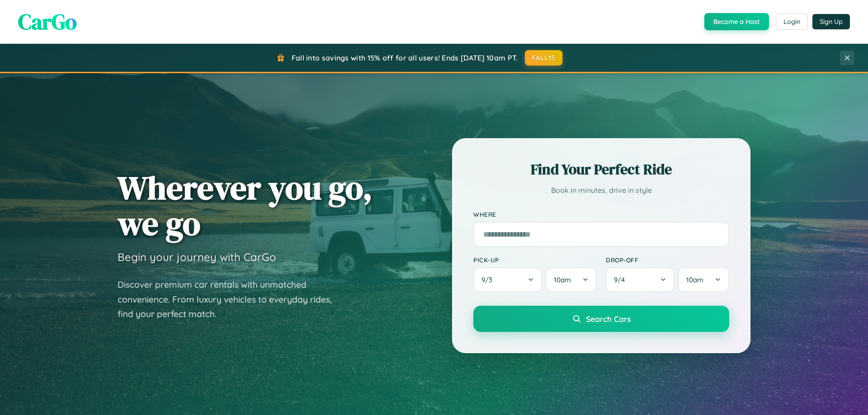 The height and width of the screenshot is (415, 868). I want to click on button: 9/4, so click(640, 280).